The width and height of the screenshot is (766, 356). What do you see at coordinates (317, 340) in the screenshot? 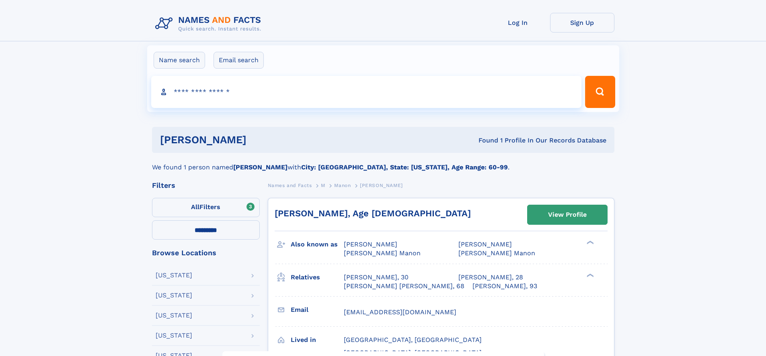
I see `h3: Lived in` at bounding box center [317, 340].